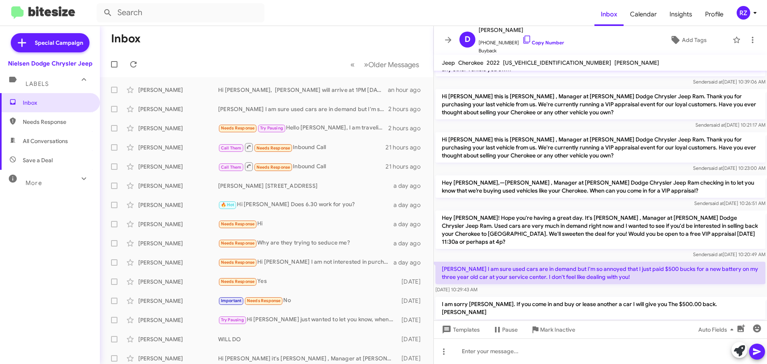 Image resolution: width=767 pixels, height=364 pixels. Describe the element at coordinates (558, 330) in the screenshot. I see `span: Mark Inactive` at that location.